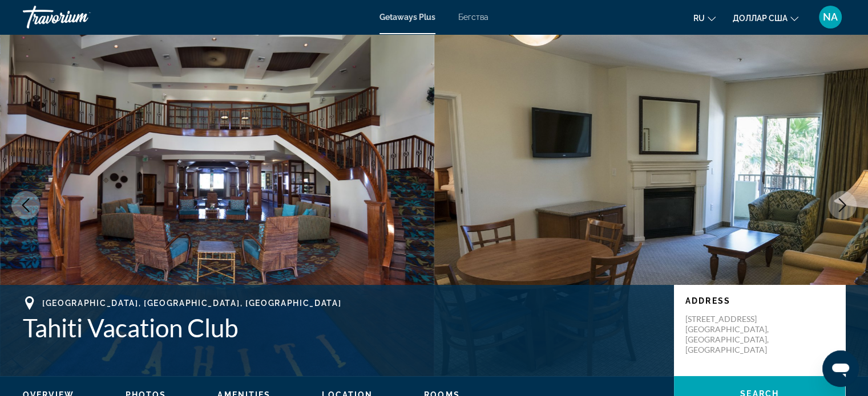 The image size is (868, 396). I want to click on button: Изменить валюту, so click(765, 17).